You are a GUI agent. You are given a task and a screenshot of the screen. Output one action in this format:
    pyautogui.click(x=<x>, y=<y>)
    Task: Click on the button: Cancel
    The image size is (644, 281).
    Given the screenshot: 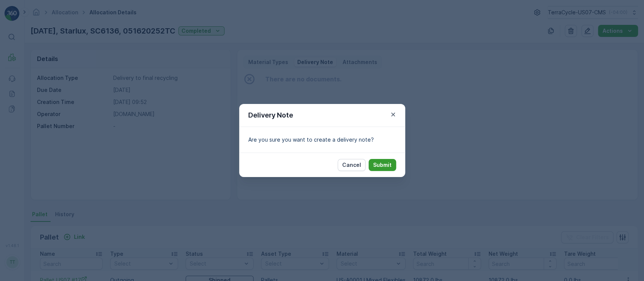 What is the action you would take?
    pyautogui.click(x=351, y=165)
    